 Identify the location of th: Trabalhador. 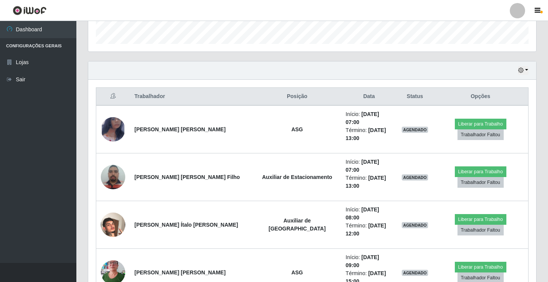
(191, 97).